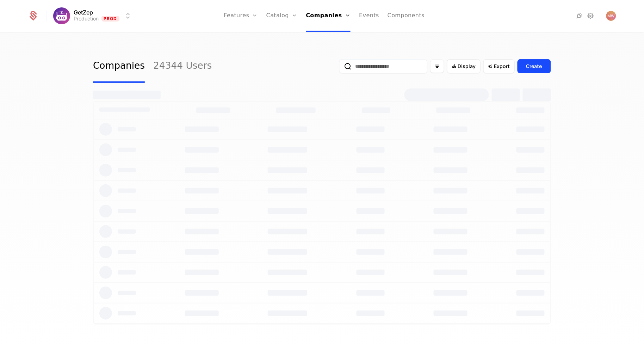  What do you see at coordinates (534, 66) in the screenshot?
I see `button: Create` at bounding box center [534, 66].